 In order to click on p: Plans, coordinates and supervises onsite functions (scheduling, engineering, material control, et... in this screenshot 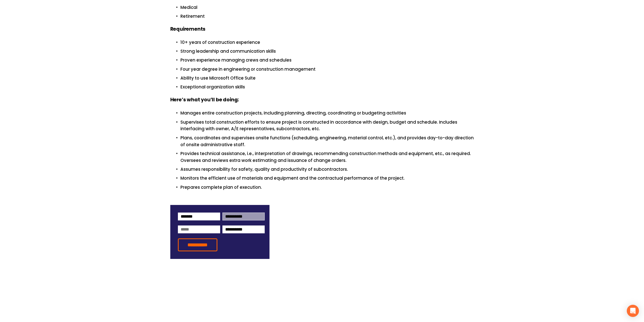, I will do `click(327, 141)`.